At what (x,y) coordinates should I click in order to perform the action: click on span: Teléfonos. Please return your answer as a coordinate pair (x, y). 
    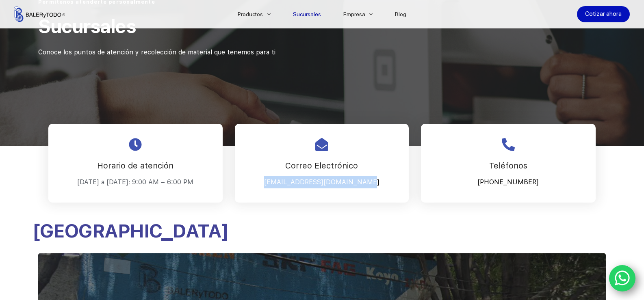
    Looking at the image, I should click on (508, 165).